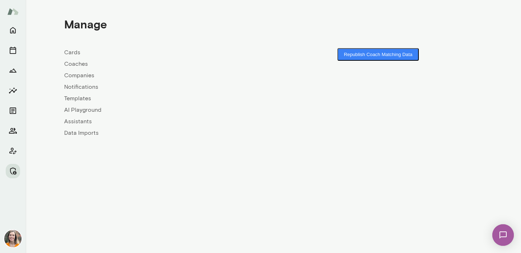 The height and width of the screenshot is (253, 521). What do you see at coordinates (13, 110) in the screenshot?
I see `button: Documents` at bounding box center [13, 110].